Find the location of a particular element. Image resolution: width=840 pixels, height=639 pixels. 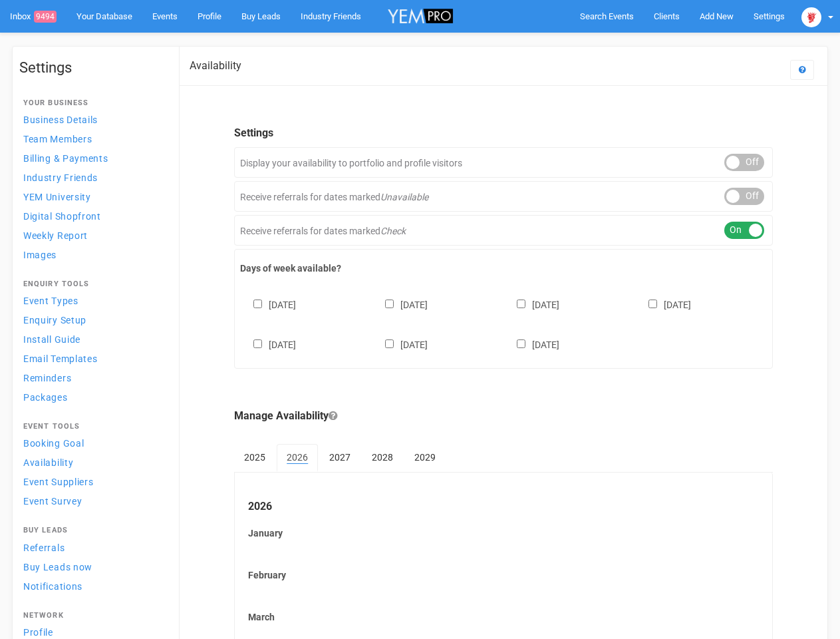

span: Search Events is located at coordinates (606, 16).